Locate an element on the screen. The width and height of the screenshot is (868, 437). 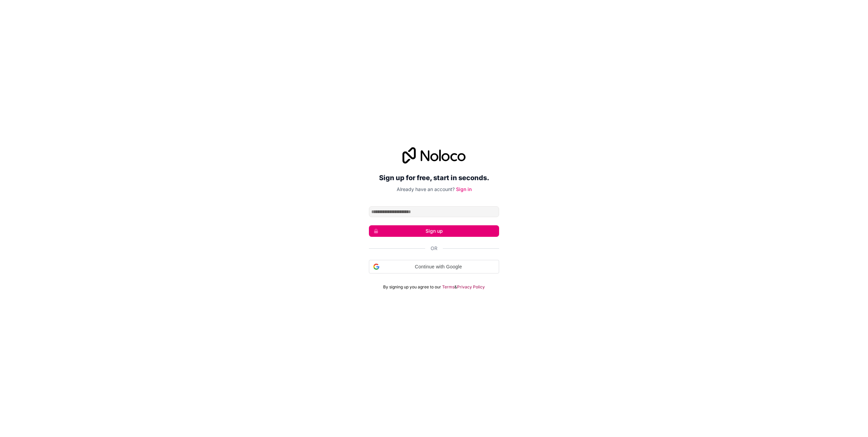
span: Already have an account? is located at coordinates (425, 189).